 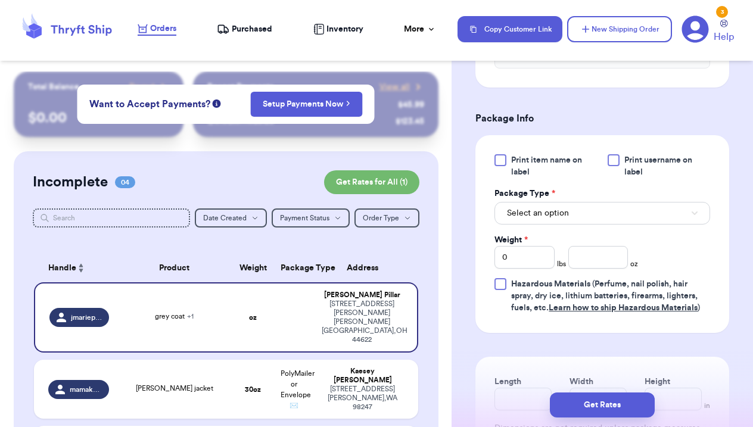 I want to click on th: Package Type, so click(x=294, y=268).